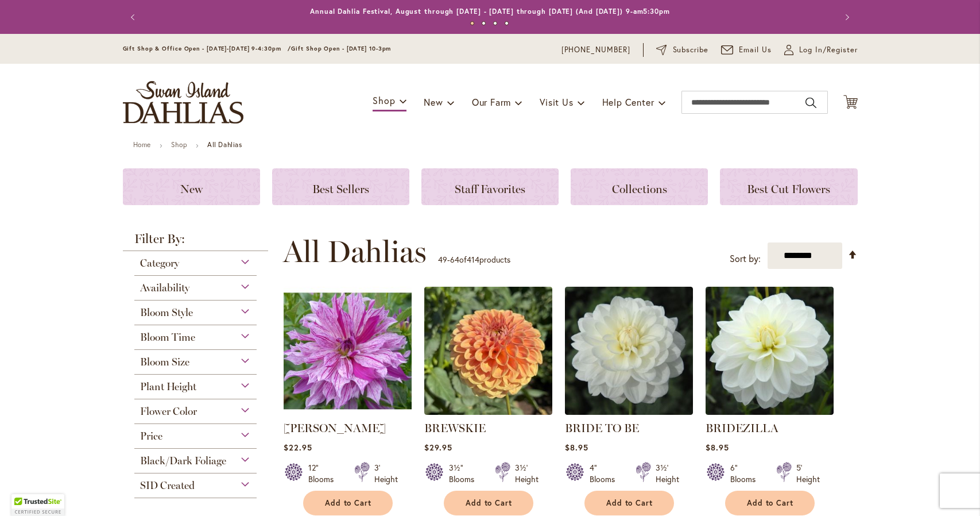 The height and width of the screenshot is (516, 980). I want to click on span: Staff Favorites, so click(490, 189).